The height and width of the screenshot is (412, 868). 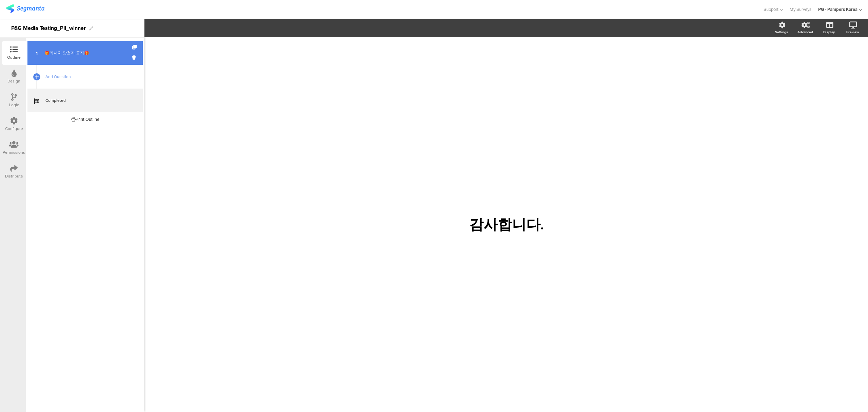 What do you see at coordinates (135, 58) in the screenshot?
I see `i: Delete` at bounding box center [135, 58].